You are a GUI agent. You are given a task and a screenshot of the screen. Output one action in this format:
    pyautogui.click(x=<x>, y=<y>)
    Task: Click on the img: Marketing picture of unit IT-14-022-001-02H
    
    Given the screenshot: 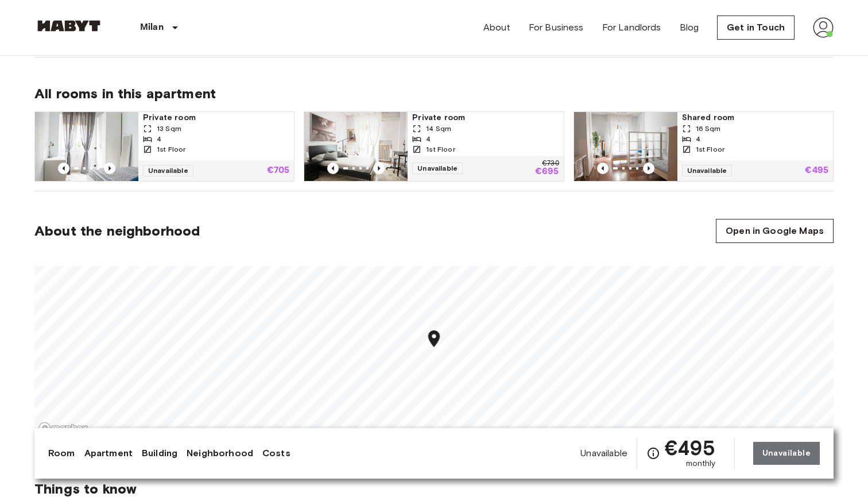 What is the action you would take?
    pyautogui.click(x=625, y=146)
    